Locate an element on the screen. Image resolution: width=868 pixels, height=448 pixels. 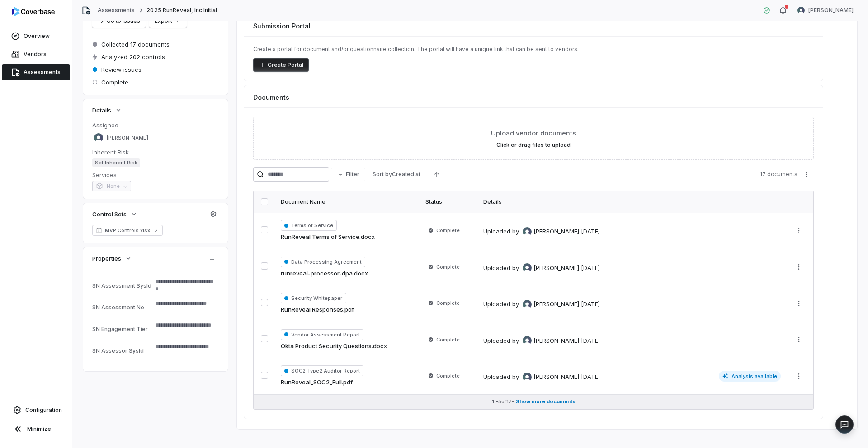
button: Properties is located at coordinates (112, 258).